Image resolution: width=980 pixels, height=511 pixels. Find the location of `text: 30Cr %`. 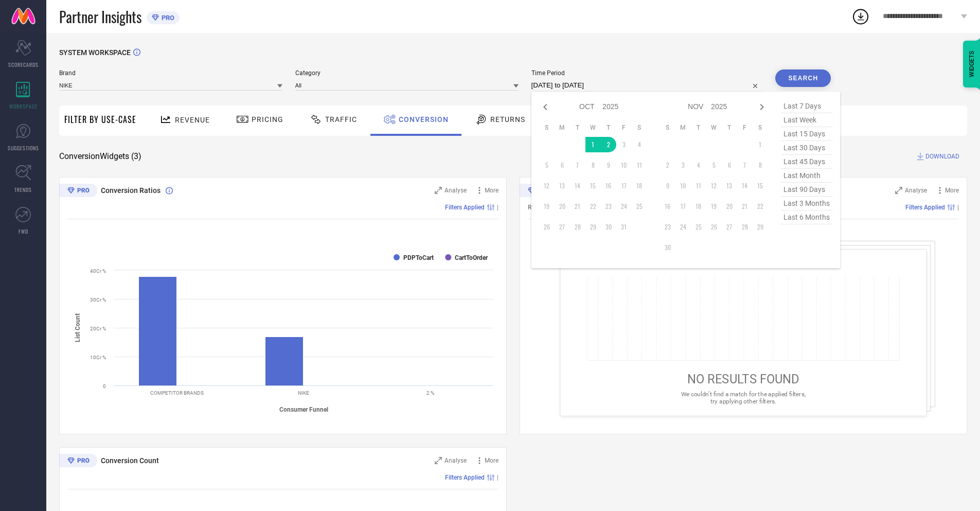

text: 30Cr % is located at coordinates (98, 299).